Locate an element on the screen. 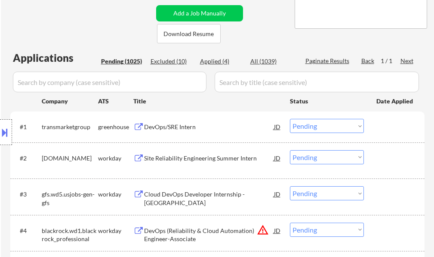 The height and width of the screenshot is (257, 434). div: Date Applied is located at coordinates (395, 101).